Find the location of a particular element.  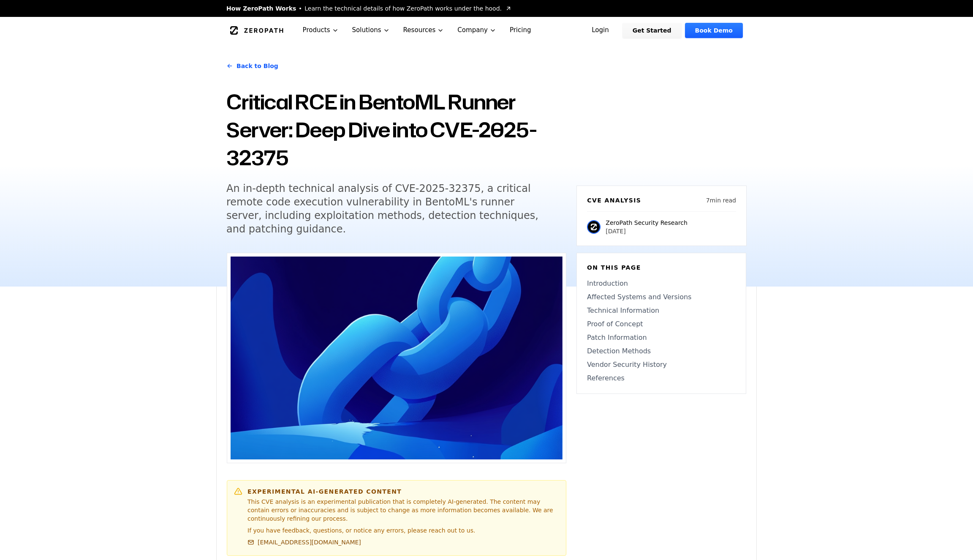

a: Login is located at coordinates (600, 30).